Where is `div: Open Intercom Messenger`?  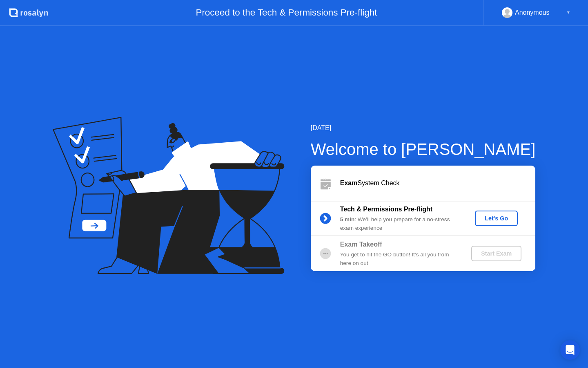
div: Open Intercom Messenger is located at coordinates (570, 350).